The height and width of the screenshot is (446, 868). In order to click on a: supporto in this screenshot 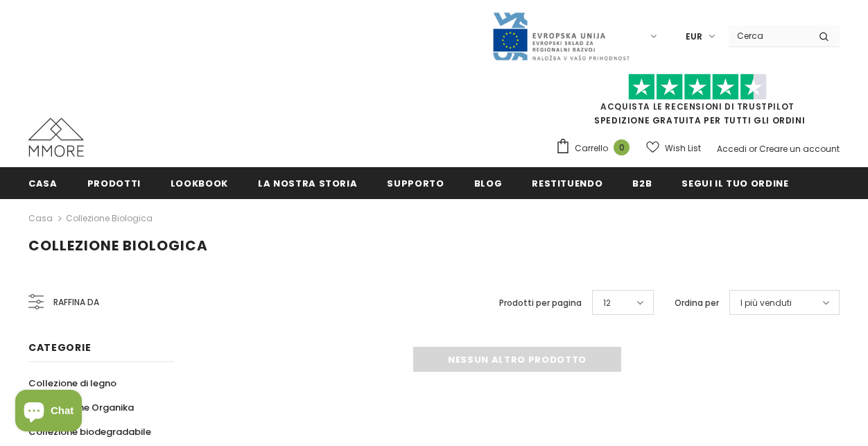, I will do `click(415, 183)`.